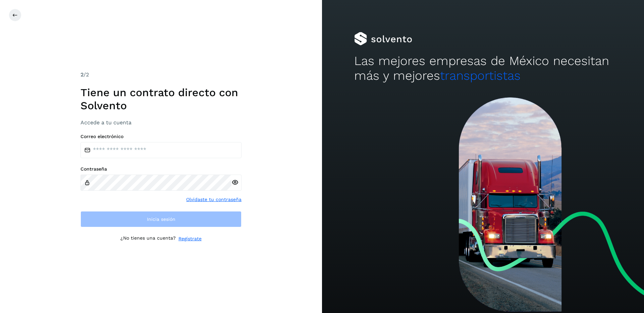 This screenshot has width=644, height=313. I want to click on div: /2, so click(161, 75).